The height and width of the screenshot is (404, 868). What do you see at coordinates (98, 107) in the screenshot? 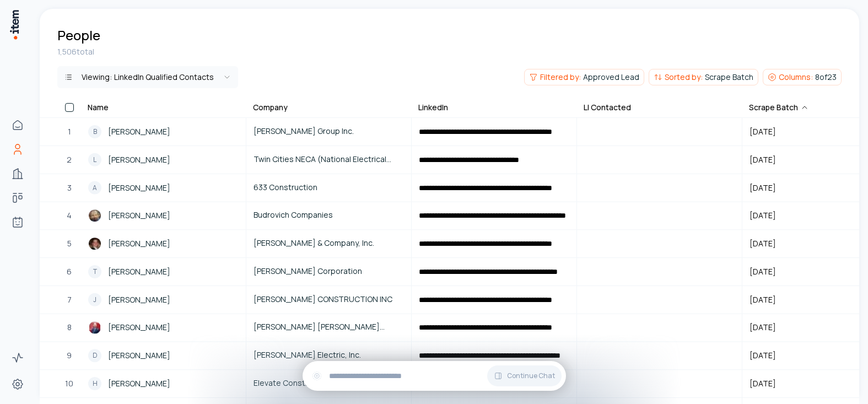
I see `div: Name` at bounding box center [98, 107].